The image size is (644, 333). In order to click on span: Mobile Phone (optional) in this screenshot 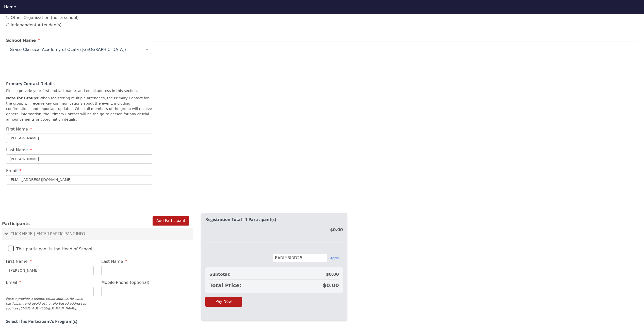, I will do `click(125, 283)`.